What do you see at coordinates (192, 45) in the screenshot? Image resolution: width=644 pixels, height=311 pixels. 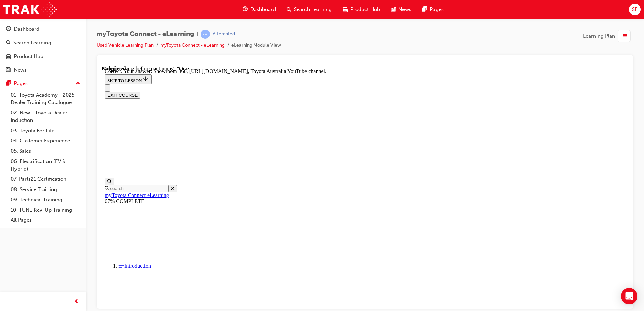 I see `a: myToyota Connect - eLearning` at bounding box center [192, 45].